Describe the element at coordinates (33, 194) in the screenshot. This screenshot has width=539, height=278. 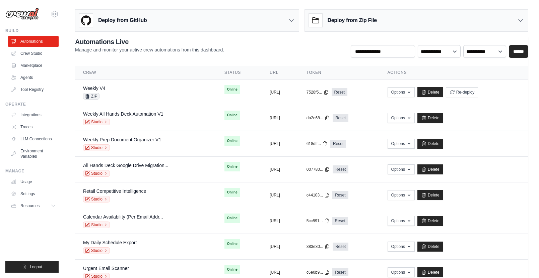
I see `a: Settings` at that location.